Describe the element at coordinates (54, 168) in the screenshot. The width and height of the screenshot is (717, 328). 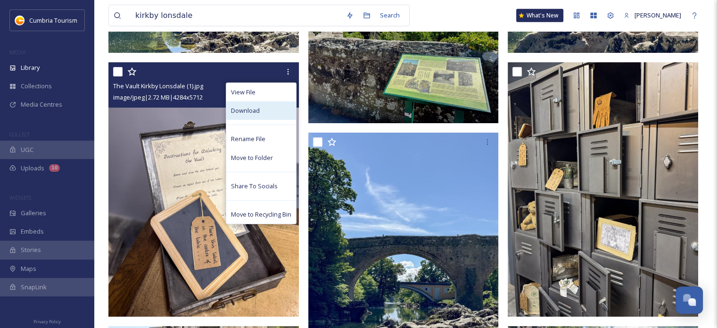
I see `div: 10` at that location.